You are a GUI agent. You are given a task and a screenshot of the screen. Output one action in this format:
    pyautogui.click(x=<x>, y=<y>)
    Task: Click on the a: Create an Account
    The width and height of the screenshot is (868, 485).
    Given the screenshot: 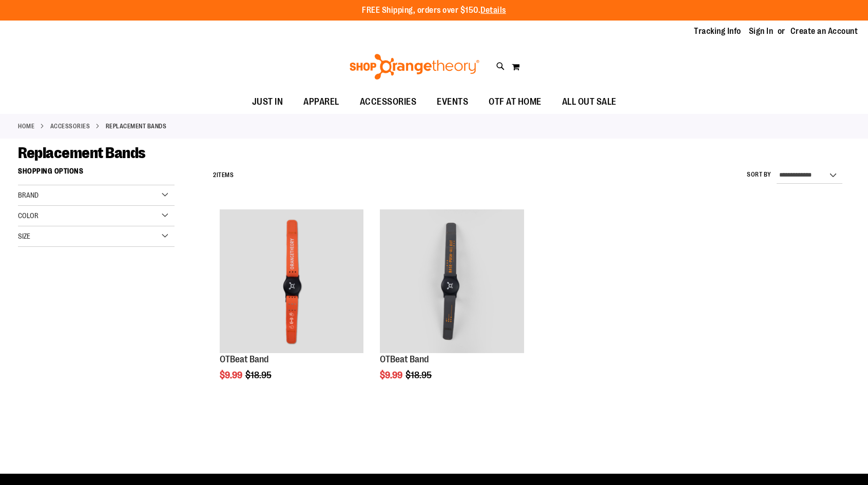 What is the action you would take?
    pyautogui.click(x=824, y=31)
    